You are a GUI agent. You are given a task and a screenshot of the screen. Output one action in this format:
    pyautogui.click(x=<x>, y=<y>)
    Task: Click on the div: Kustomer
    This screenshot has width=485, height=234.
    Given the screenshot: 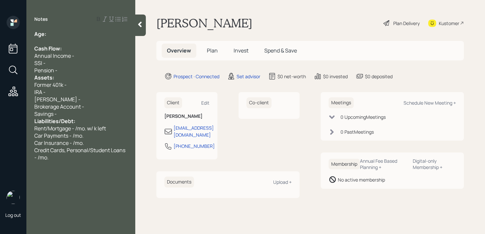 What is the action you would take?
    pyautogui.click(x=449, y=23)
    